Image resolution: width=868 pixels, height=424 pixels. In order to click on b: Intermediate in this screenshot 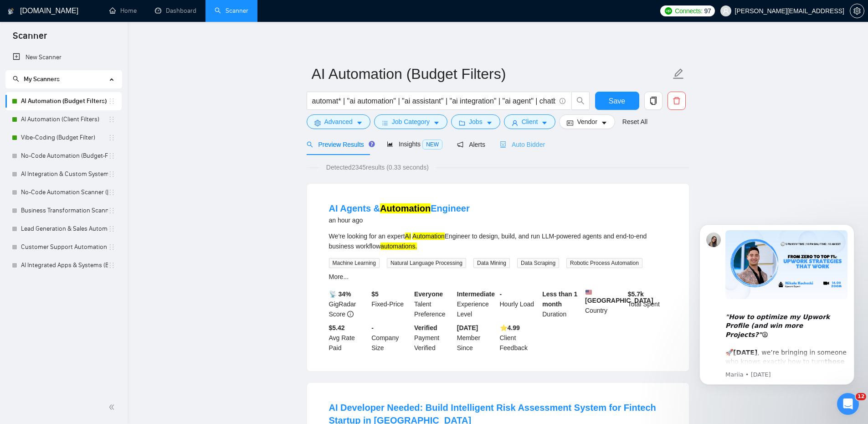, I will do `click(475, 294)`.